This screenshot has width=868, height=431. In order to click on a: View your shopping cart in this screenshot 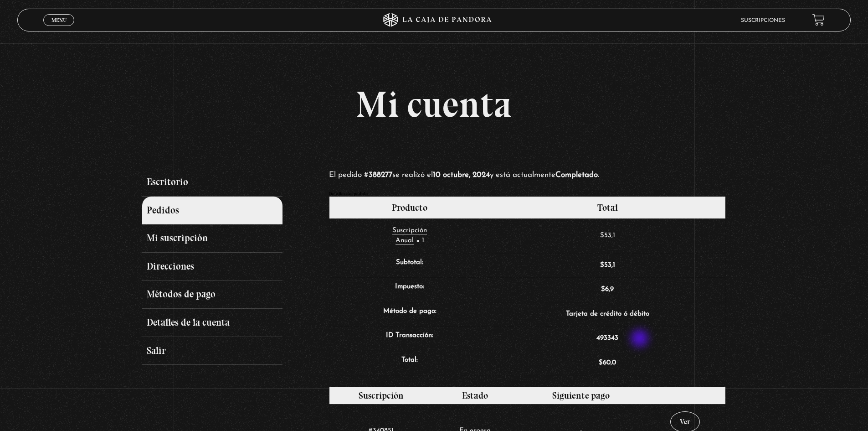, I will do `click(819, 20)`.